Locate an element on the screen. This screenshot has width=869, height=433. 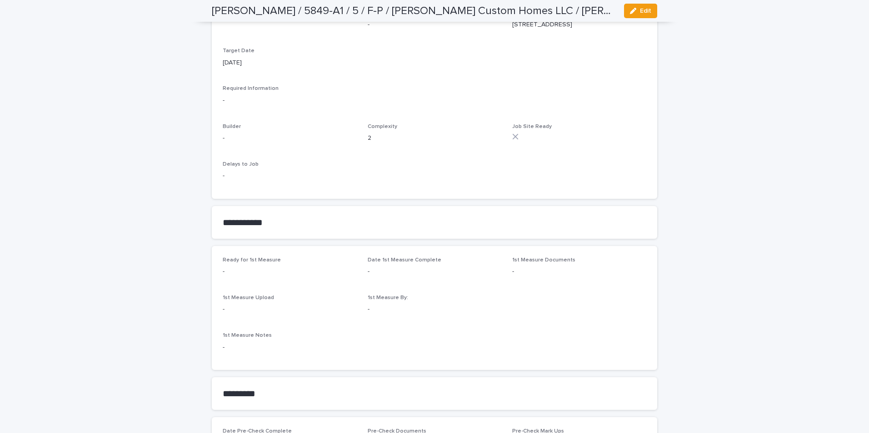
span: 1st Measure Documents is located at coordinates (543, 260).